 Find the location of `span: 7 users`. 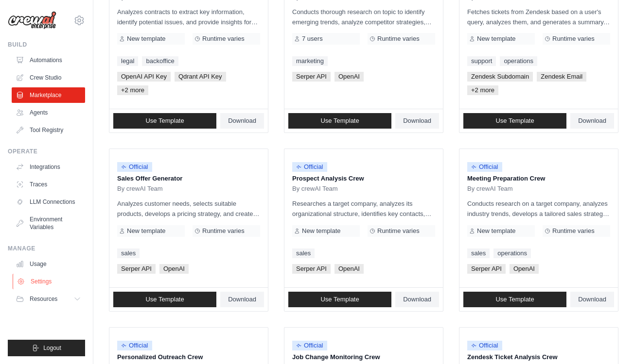

span: 7 users is located at coordinates (312, 39).